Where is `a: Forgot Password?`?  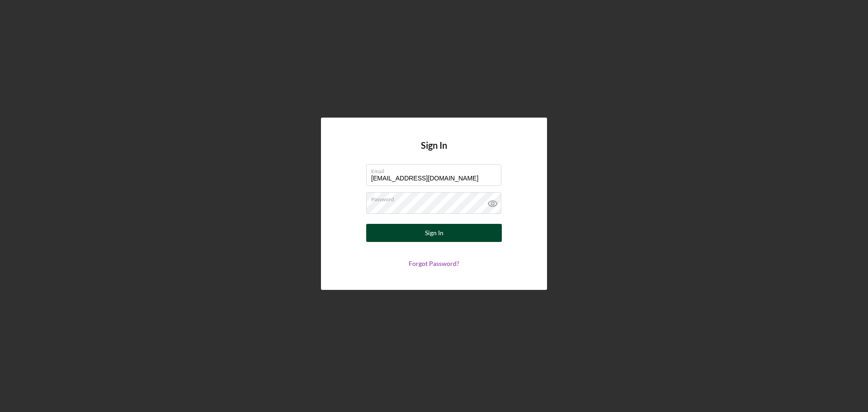 a: Forgot Password? is located at coordinates (434, 263).